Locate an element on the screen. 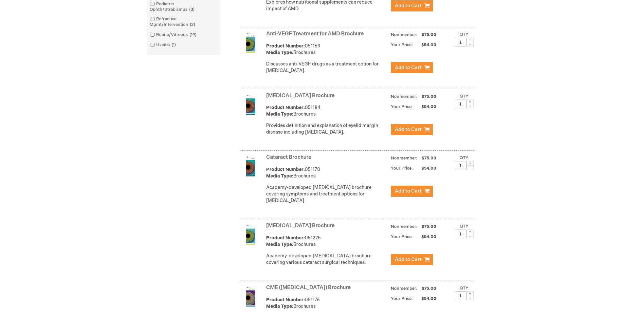  div: 051225 Brochures is located at coordinates (327, 241).